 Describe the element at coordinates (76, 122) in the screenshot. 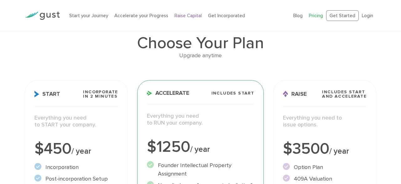

I see `p: Everything you need to START your company.` at that location.